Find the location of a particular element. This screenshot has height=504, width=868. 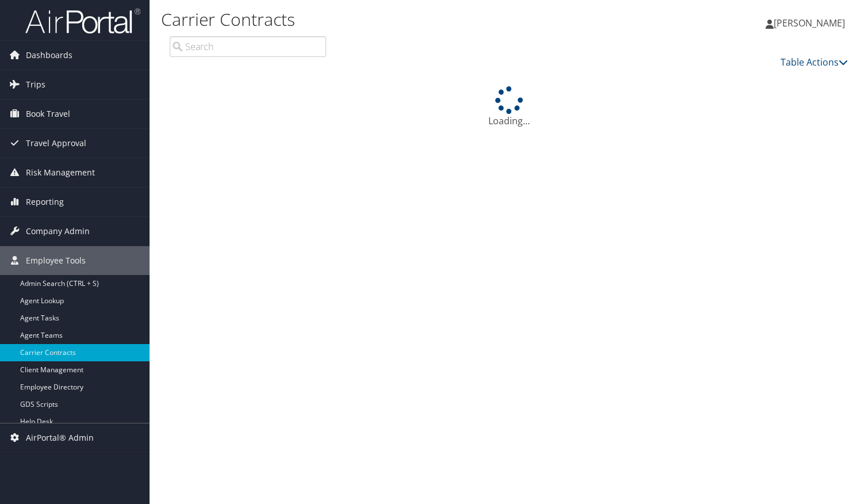

span: Reporting is located at coordinates (45, 202).